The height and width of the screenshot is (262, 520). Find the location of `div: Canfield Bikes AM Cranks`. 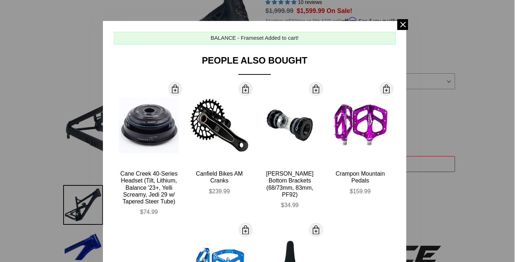

div: Canfield Bikes AM Cranks is located at coordinates (219, 177).